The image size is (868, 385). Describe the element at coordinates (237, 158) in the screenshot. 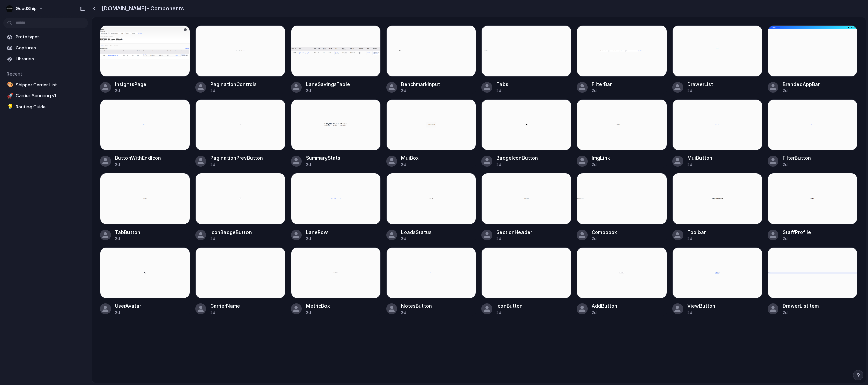

I see `div: PaginationPrevButton` at that location.